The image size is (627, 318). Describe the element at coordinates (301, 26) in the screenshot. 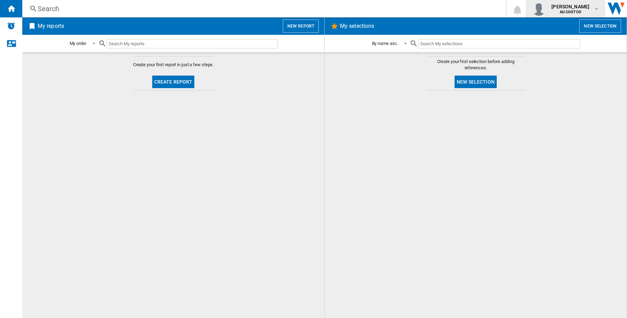

I see `button: New report` at that location.